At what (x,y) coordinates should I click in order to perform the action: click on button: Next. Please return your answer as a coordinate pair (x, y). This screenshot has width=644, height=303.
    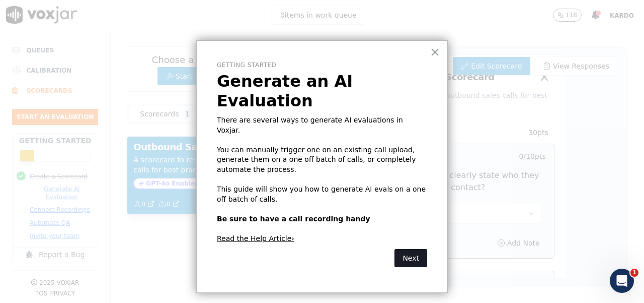
    Looking at the image, I should click on (411, 258).